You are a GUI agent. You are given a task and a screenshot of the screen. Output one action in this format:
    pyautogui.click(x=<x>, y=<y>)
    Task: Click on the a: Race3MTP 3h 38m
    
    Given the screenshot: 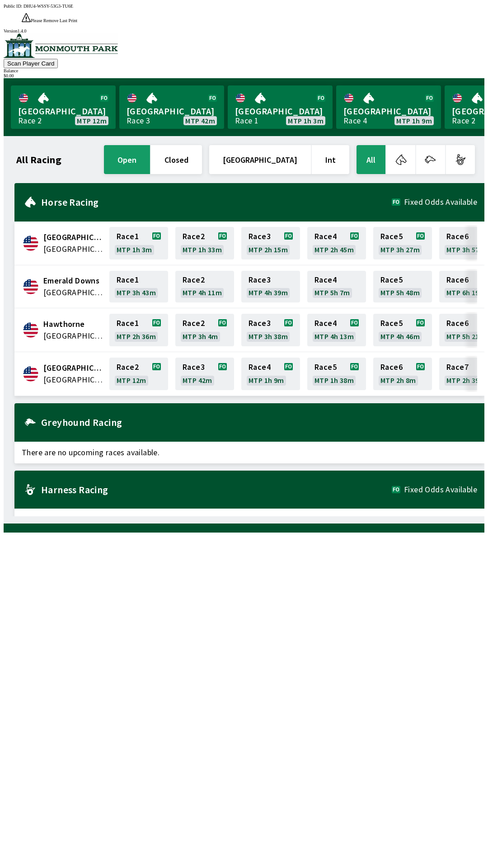 What is the action you would take?
    pyautogui.click(x=271, y=330)
    